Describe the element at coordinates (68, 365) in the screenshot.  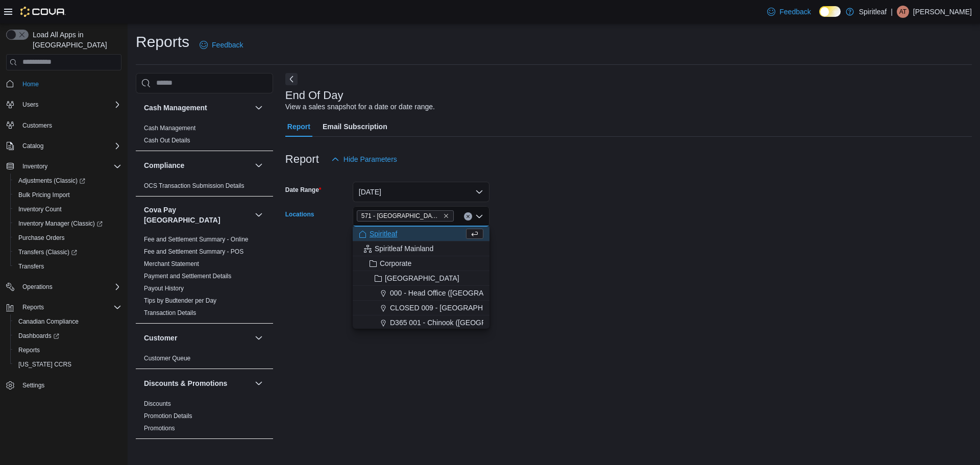
I see `span: Washington CCRS` at that location.